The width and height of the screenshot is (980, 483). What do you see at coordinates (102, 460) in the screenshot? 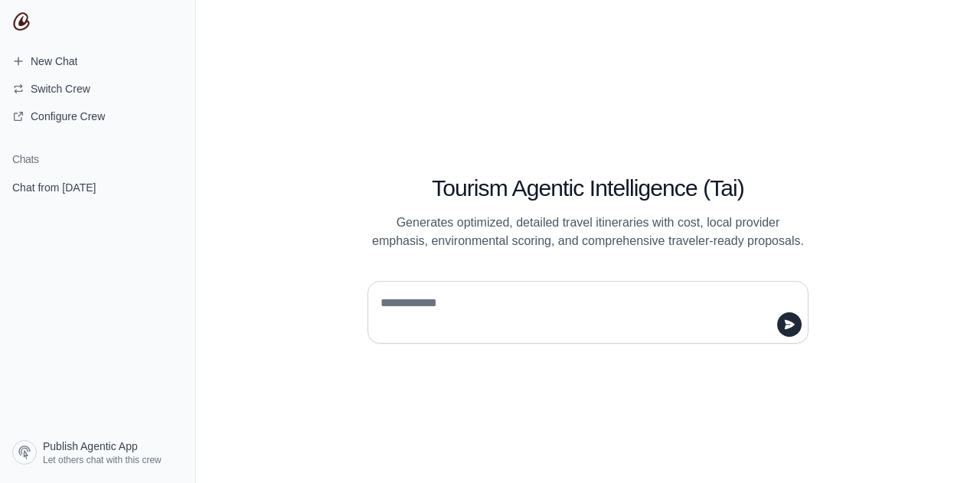
I see `span: Let others chat with this crew` at bounding box center [102, 460].